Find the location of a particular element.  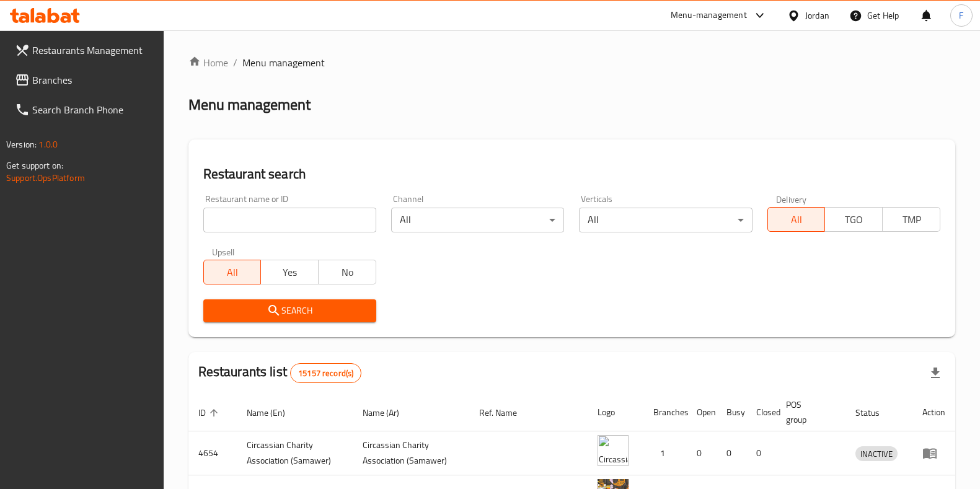

span: F is located at coordinates (960, 15).